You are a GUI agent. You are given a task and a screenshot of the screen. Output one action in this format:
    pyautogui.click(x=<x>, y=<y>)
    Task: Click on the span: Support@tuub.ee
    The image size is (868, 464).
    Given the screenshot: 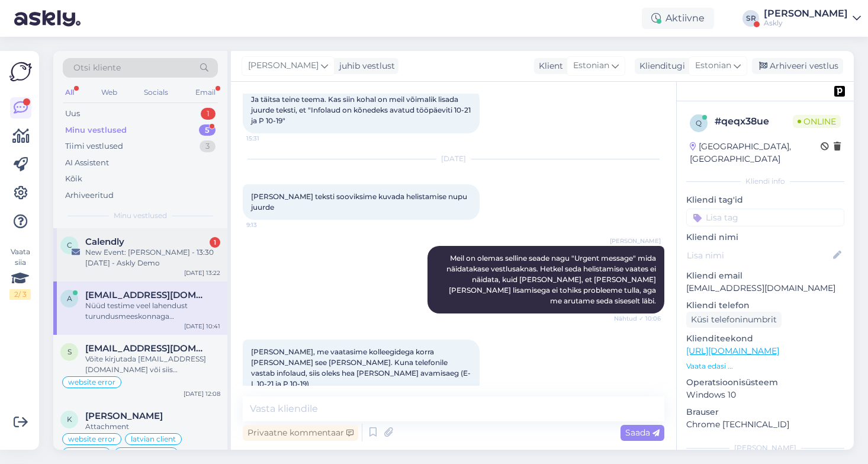 What is the action you would take?
    pyautogui.click(x=147, y=349)
    